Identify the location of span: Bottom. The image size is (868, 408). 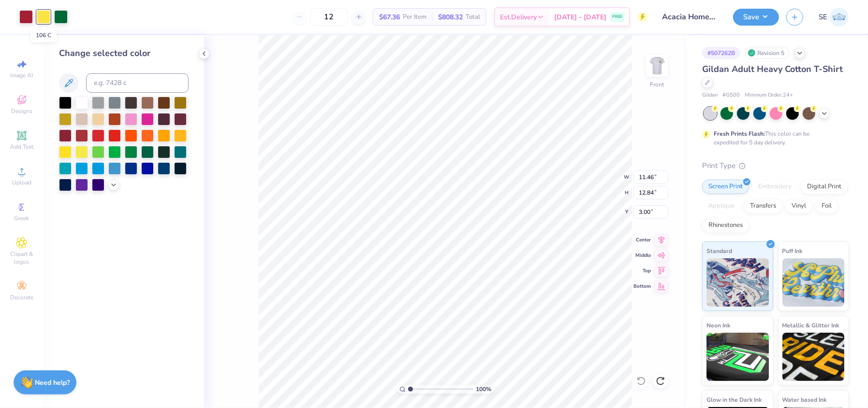
(642, 287).